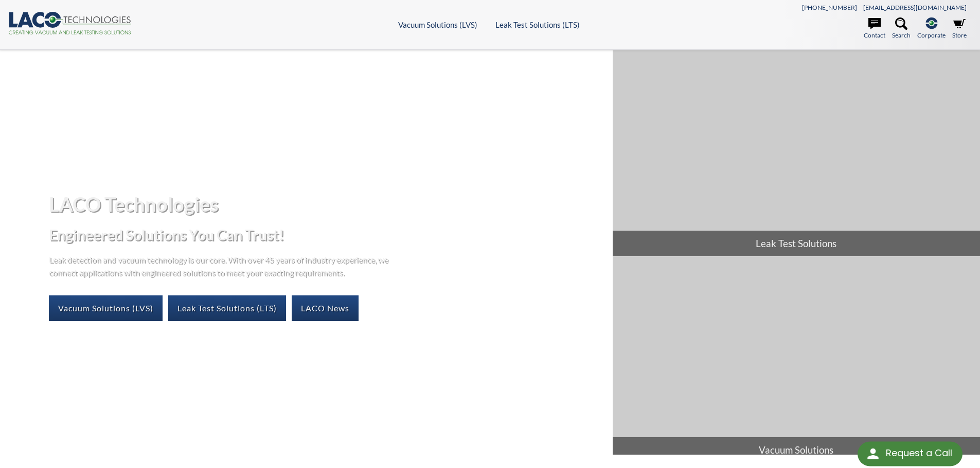 Image resolution: width=980 pixels, height=468 pixels. What do you see at coordinates (796, 244) in the screenshot?
I see `span: Leak Test Solutions` at bounding box center [796, 244].